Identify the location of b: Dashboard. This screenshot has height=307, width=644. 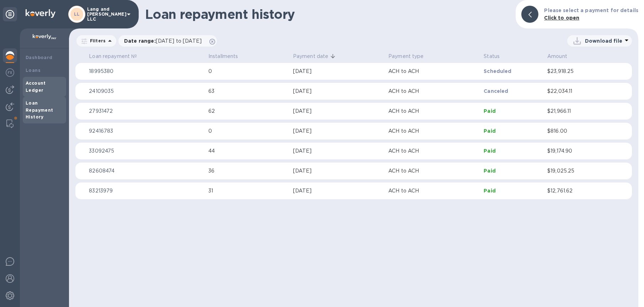
(39, 58).